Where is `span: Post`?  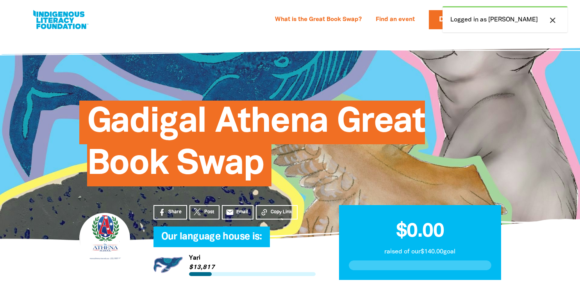
span: Post is located at coordinates (209, 212).